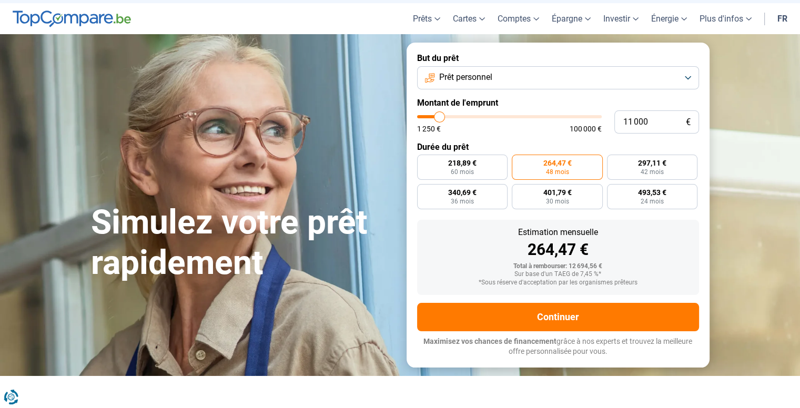 This screenshot has height=408, width=800. What do you see at coordinates (558, 147) in the screenshot?
I see `label: Durée du prêt` at bounding box center [558, 147].